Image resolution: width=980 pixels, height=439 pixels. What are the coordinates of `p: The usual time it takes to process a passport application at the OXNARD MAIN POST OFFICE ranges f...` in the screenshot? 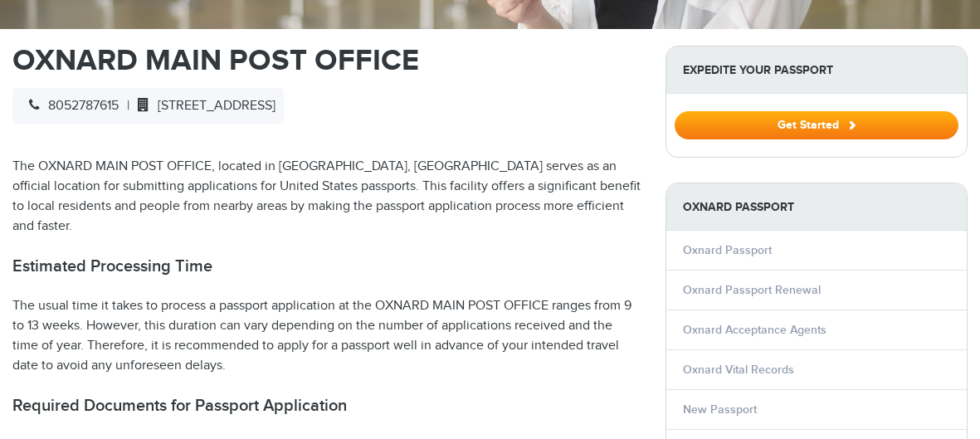 It's located at (326, 336).